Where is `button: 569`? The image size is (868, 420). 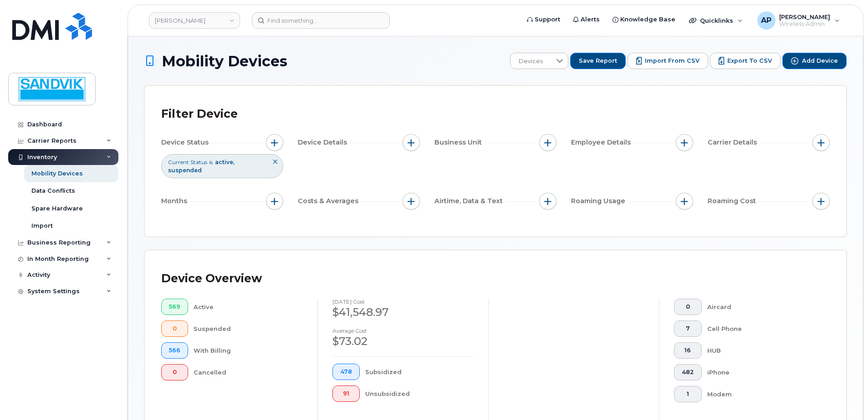
button: 569 is located at coordinates (175, 307).